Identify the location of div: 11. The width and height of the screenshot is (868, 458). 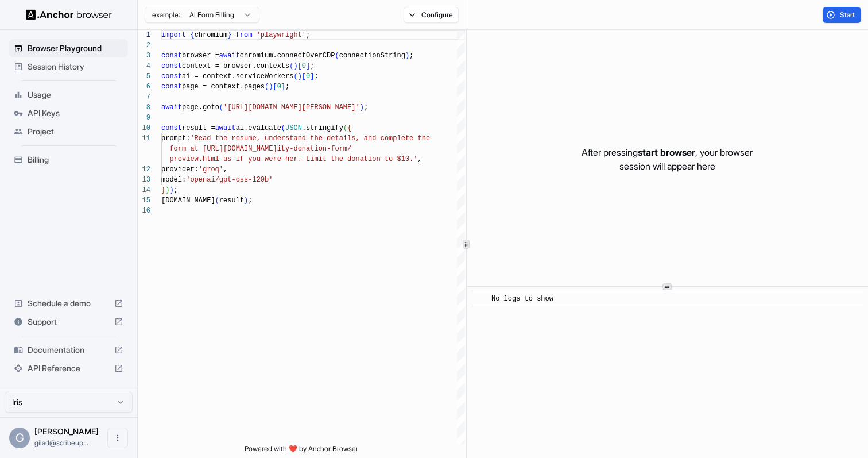
(144, 138).